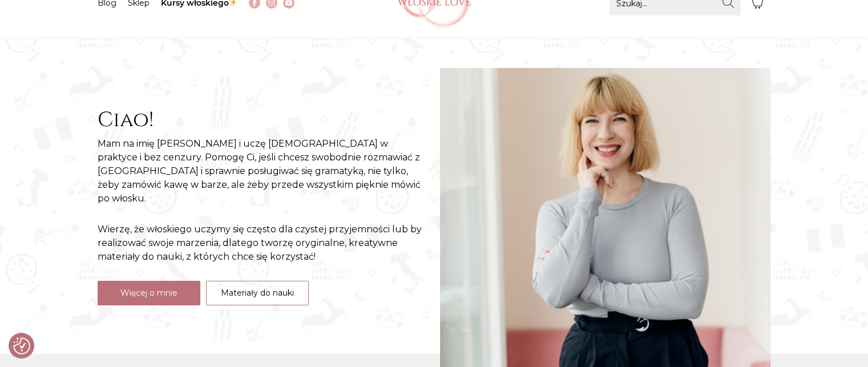 Image resolution: width=868 pixels, height=367 pixels. What do you see at coordinates (22, 346) in the screenshot?
I see `img: Revisit consent button` at bounding box center [22, 346].